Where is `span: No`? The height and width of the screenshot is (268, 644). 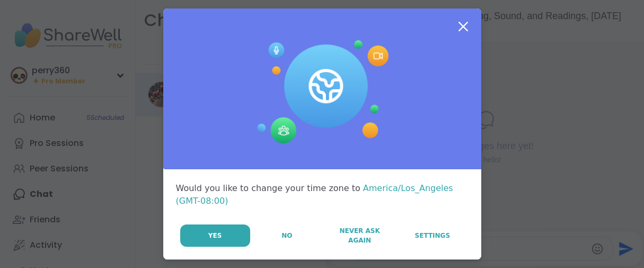 span: No is located at coordinates (287, 235).